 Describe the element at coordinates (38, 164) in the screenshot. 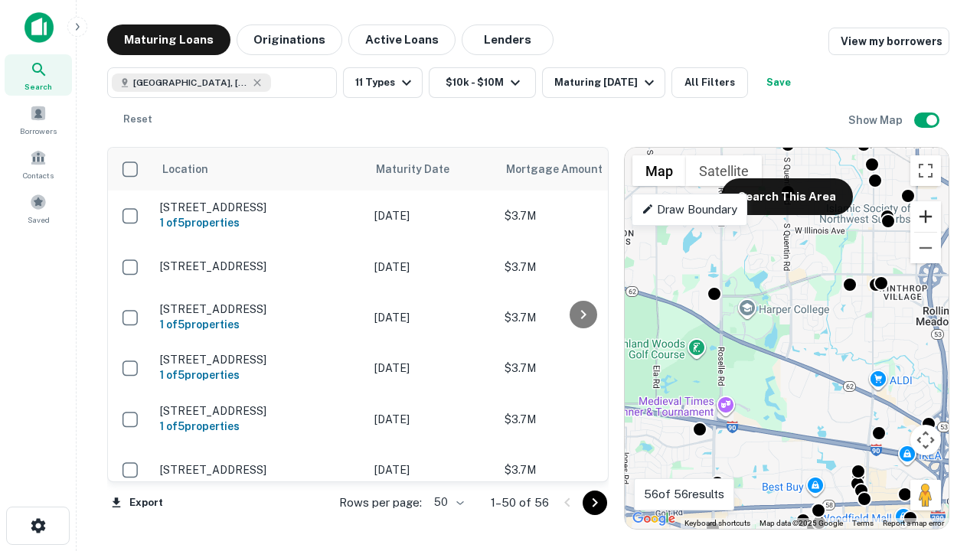

I see `div: Contacts` at that location.